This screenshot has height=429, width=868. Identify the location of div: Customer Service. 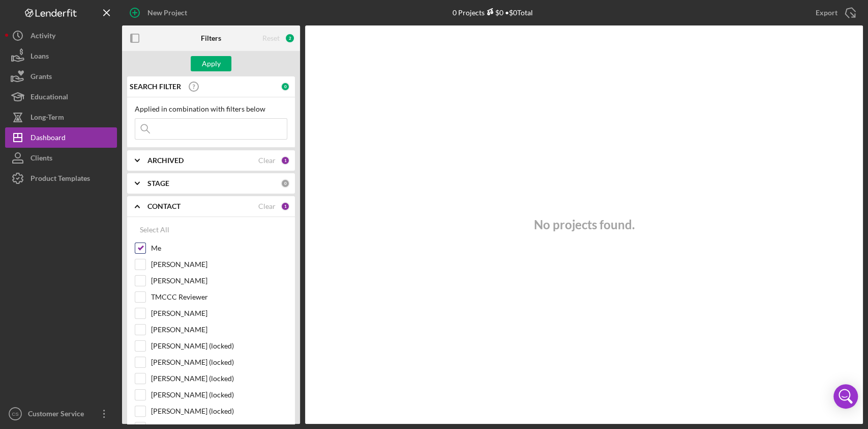
(59, 414).